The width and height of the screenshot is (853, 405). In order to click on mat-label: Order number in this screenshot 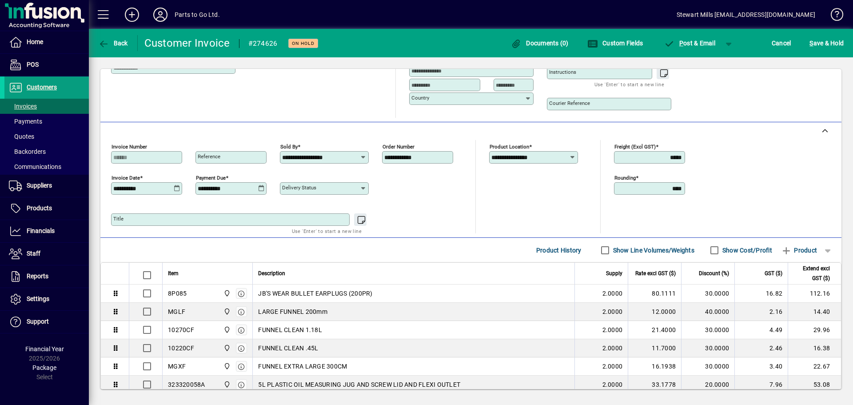, I will do `click(399, 147)`.